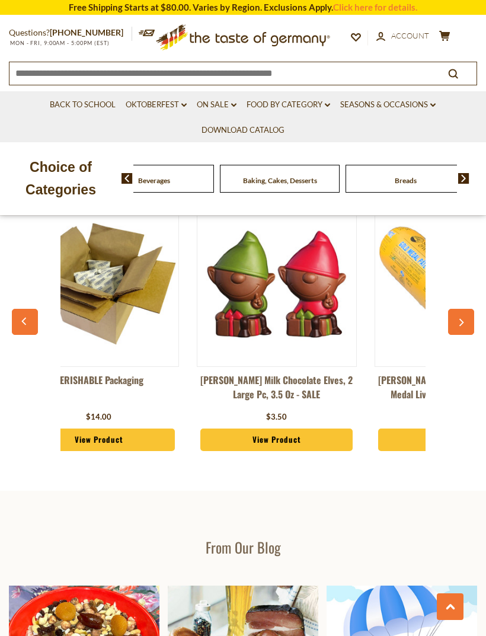 Image resolution: width=486 pixels, height=636 pixels. What do you see at coordinates (243, 130) in the screenshot?
I see `a: Download Catalog` at bounding box center [243, 130].